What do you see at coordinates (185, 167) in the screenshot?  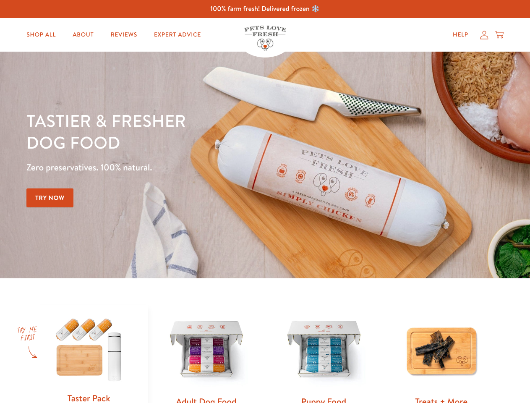 I see `p: Zero preservatives. 100% natural.` at bounding box center [185, 167].